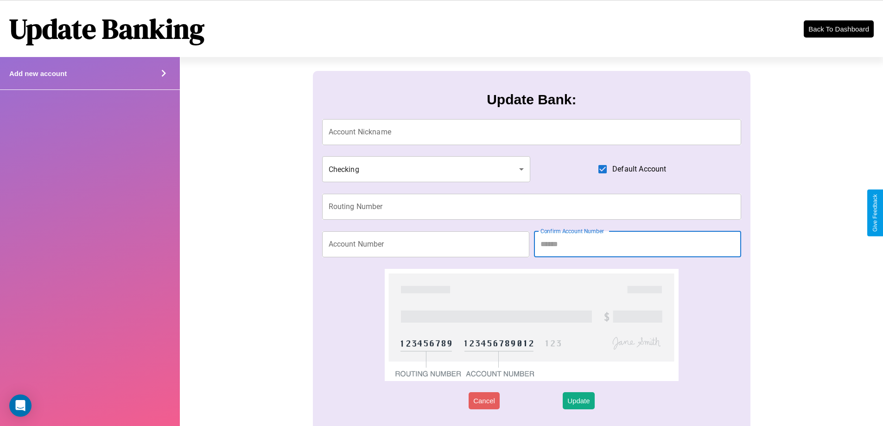 The image size is (883, 426). Describe the element at coordinates (572, 231) in the screenshot. I see `label: Confirm Account Number` at that location.